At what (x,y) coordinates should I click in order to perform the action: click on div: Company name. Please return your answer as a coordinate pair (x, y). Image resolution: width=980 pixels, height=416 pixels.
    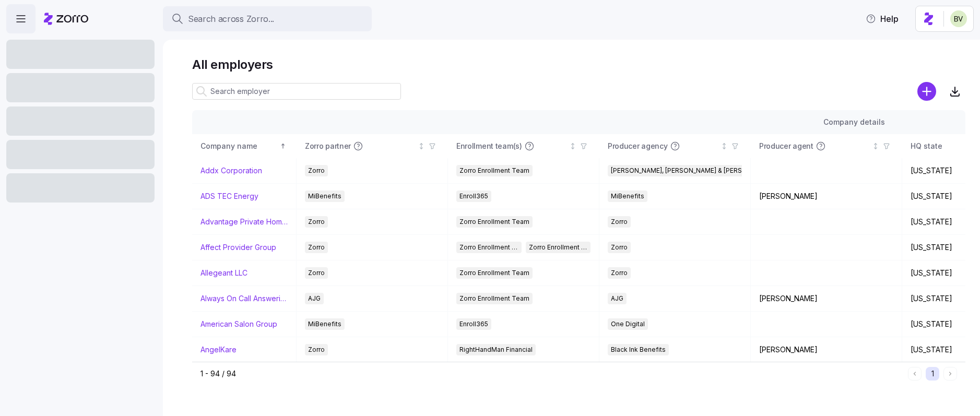
    Looking at the image, I should click on (239, 146).